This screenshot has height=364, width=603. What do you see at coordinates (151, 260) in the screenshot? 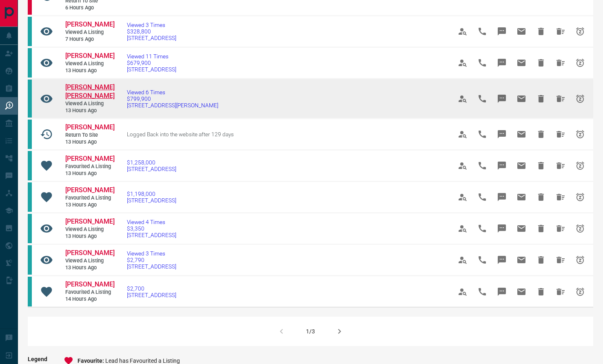
I see `span: $2,790` at bounding box center [151, 260].